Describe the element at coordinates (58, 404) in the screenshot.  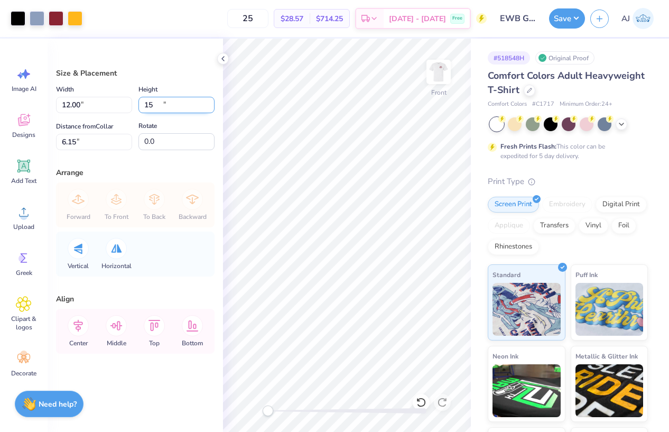
I see `strong: Need help?` at that location.